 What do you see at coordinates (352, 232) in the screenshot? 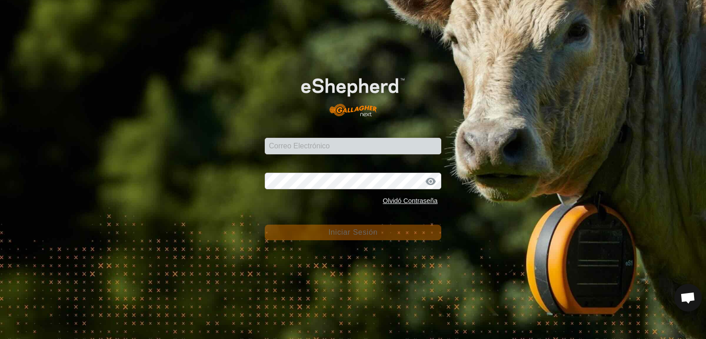
I see `span: Iniciar Sesión` at bounding box center [352, 232].